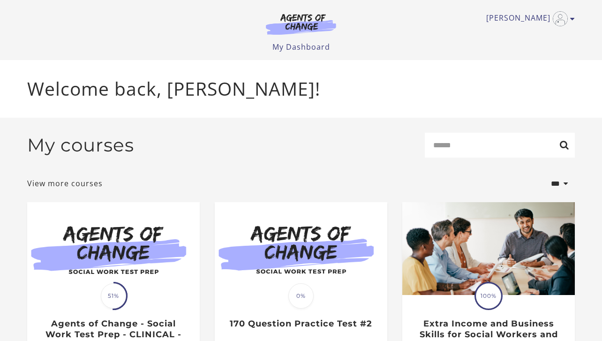 This screenshot has width=602, height=341. What do you see at coordinates (301, 24) in the screenshot?
I see `img: Agents of Change Logo` at bounding box center [301, 24].